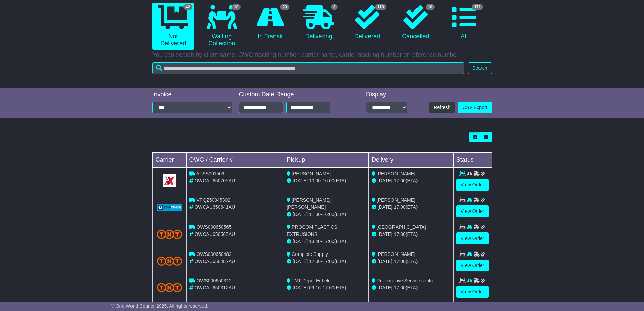 Image resolution: width=644 pixels, height=311 pixels. I want to click on a: 10 Cancelled, so click(415, 23).